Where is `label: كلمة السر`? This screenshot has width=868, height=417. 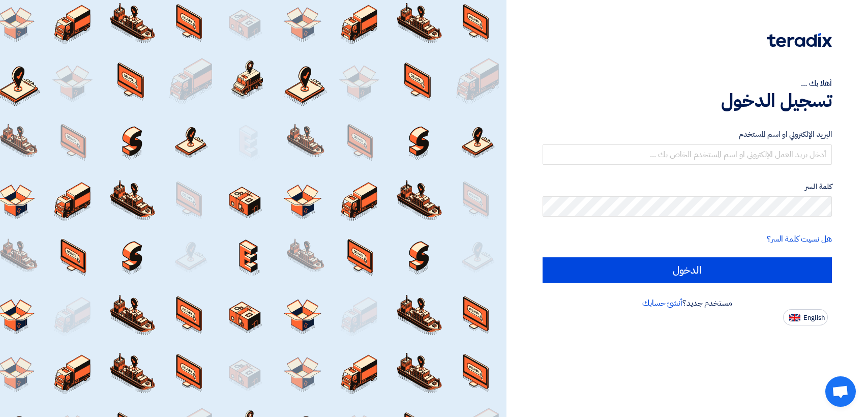 label: كلمة السر is located at coordinates (687, 187).